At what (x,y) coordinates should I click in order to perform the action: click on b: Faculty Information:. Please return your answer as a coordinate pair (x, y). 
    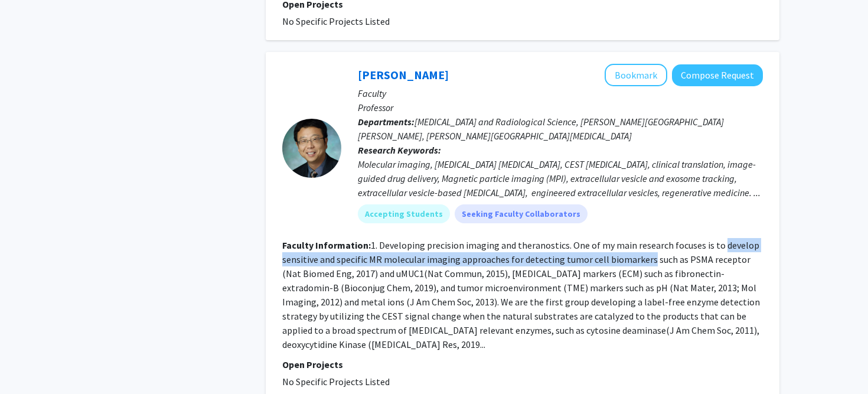
    Looking at the image, I should click on (326, 245).